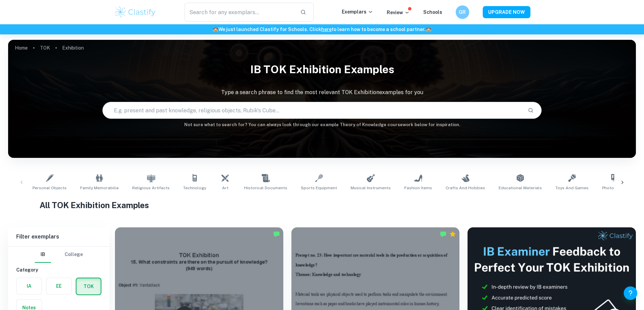 This screenshot has height=310, width=644. Describe the element at coordinates (462, 12) in the screenshot. I see `h6: GR` at that location.